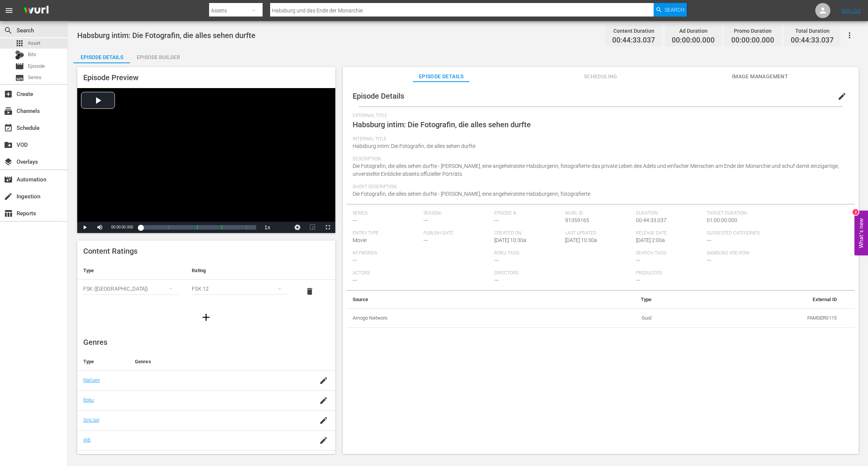 The width and height of the screenshot is (868, 466). Describe the element at coordinates (313, 227) in the screenshot. I see `button: Picture-in-Picture` at that location.